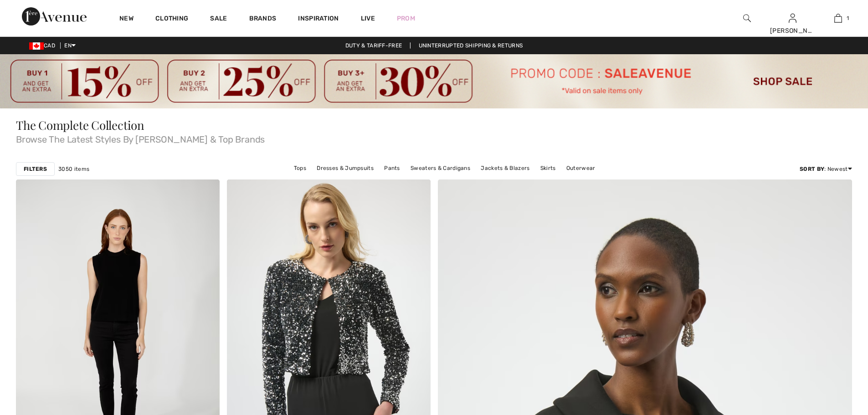 The height and width of the screenshot is (415, 868). I want to click on span: The Complete Collection, so click(80, 125).